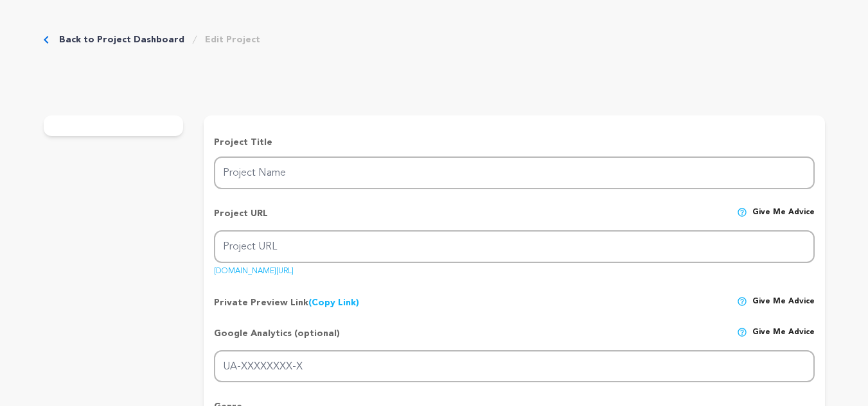 This screenshot has height=406, width=868. Describe the element at coordinates (241, 219) in the screenshot. I see `p: Project URL` at that location.